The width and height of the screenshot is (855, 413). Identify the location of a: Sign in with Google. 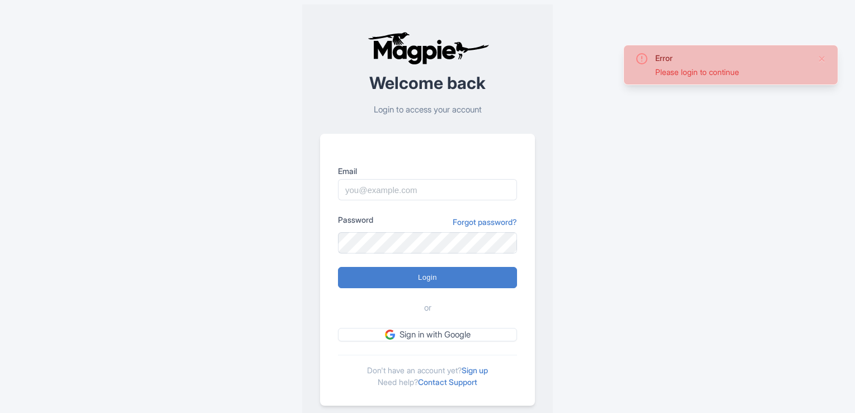
(427, 335).